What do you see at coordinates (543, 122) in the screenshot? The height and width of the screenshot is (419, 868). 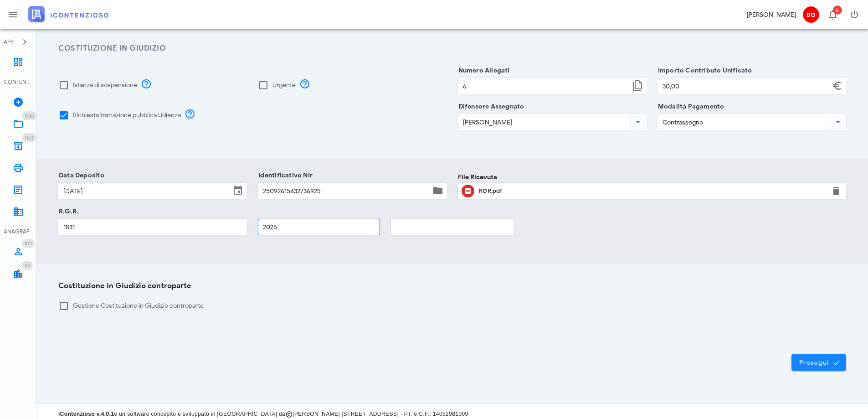 I see `input: Difensore Assegnato` at bounding box center [543, 122].